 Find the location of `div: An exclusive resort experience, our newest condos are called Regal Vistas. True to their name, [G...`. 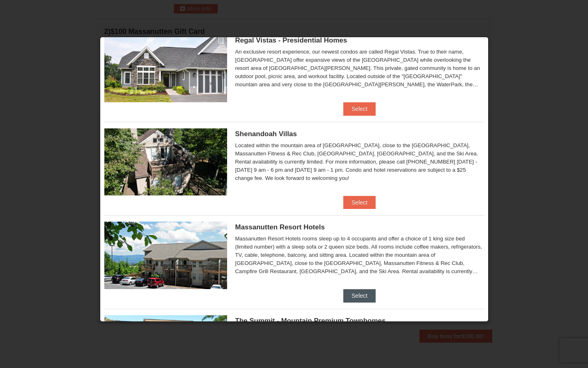

div: An exclusive resort experience, our newest condos are called Regal Vistas. True to their name, [G... is located at coordinates (360, 68).